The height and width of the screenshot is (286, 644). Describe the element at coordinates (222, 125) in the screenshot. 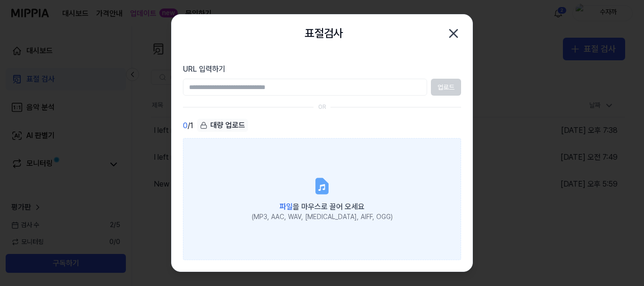

I see `div: 대량 업로드` at that location.